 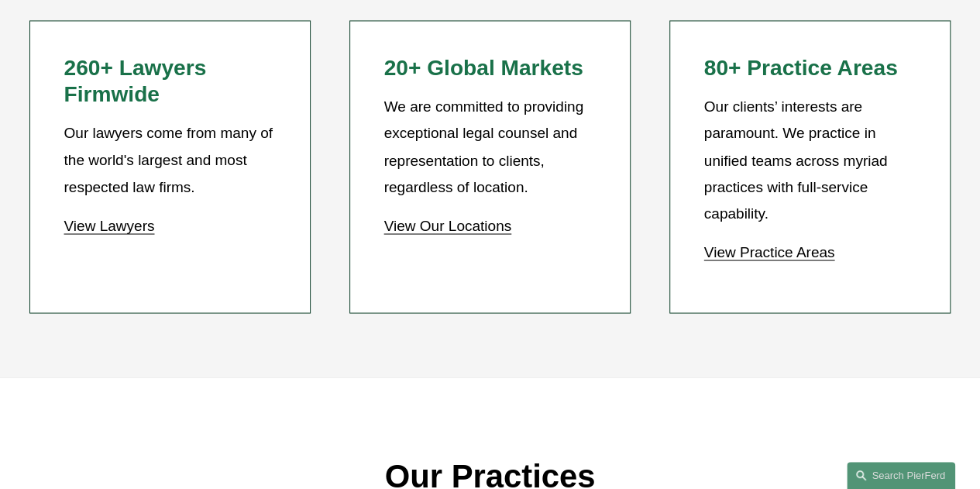 I want to click on h2: 260+ Lawyers Firmwide, so click(x=170, y=81).